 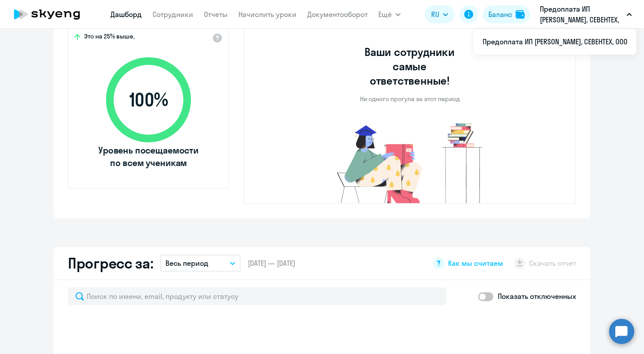 I want to click on span: Как мы считаем, so click(x=476, y=263).